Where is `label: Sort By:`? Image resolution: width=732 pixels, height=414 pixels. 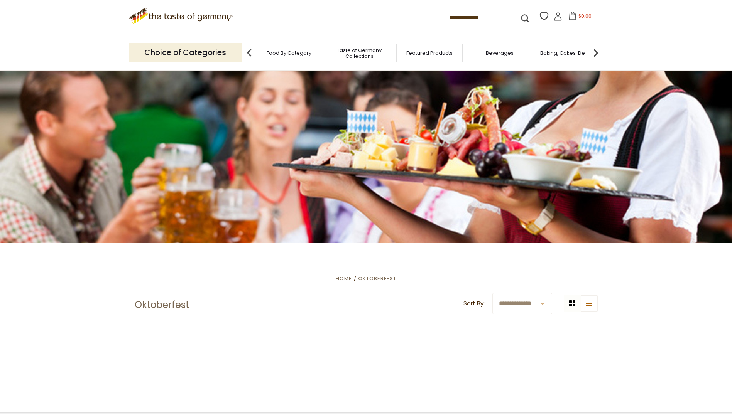
label: Sort By: is located at coordinates (474, 304).